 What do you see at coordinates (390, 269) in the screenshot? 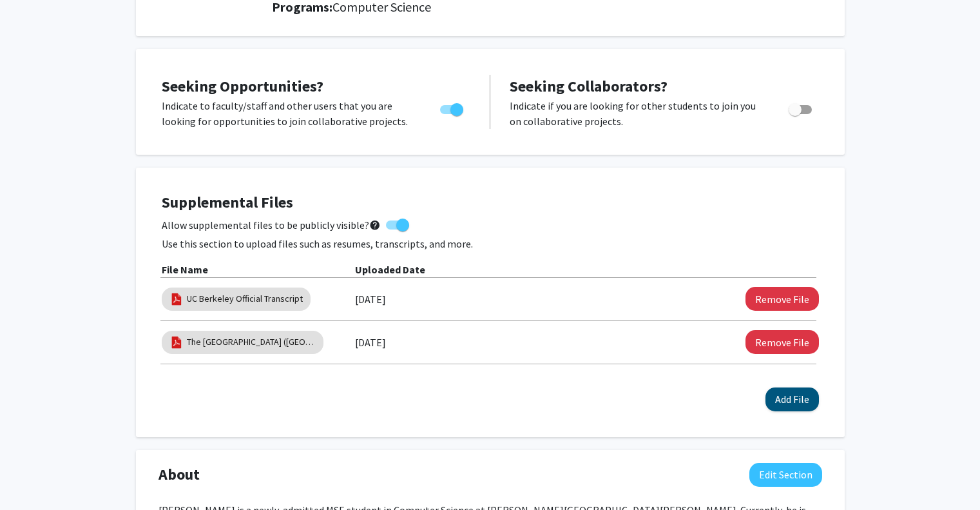
I see `b: Uploaded Date` at bounding box center [390, 269].